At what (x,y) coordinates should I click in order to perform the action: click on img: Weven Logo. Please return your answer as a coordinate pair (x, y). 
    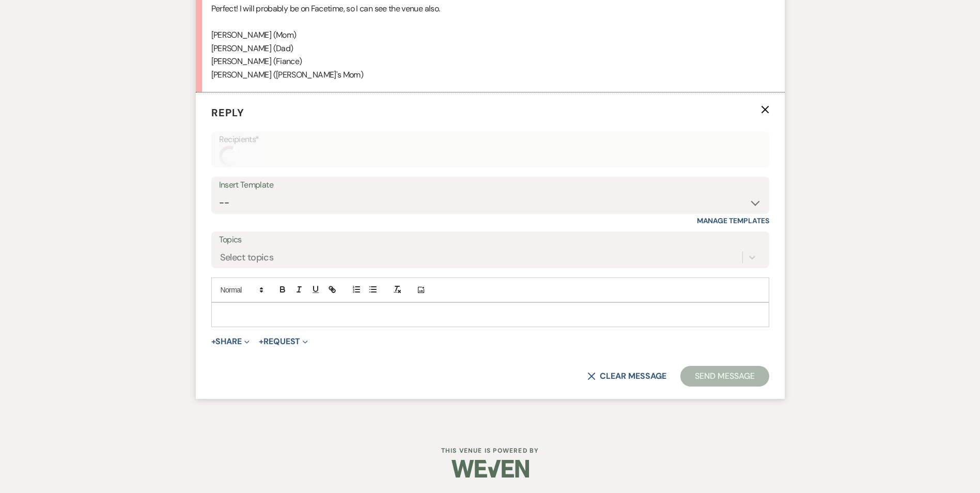
    Looking at the image, I should click on (490, 468).